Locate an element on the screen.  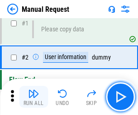
img: Skip is located at coordinates (92, 93).